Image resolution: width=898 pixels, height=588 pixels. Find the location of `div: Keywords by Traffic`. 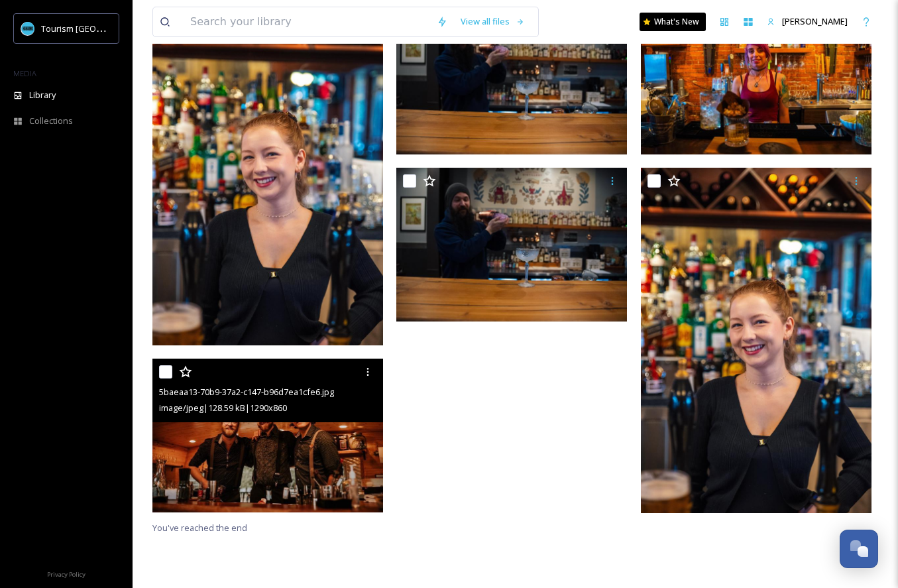

div: Keywords by Traffic is located at coordinates (185, 82).